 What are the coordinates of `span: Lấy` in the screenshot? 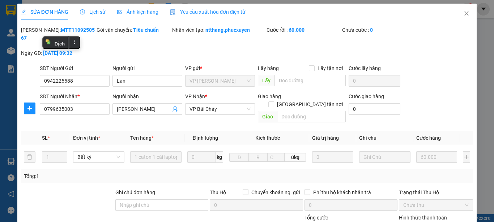 It's located at (266, 81).